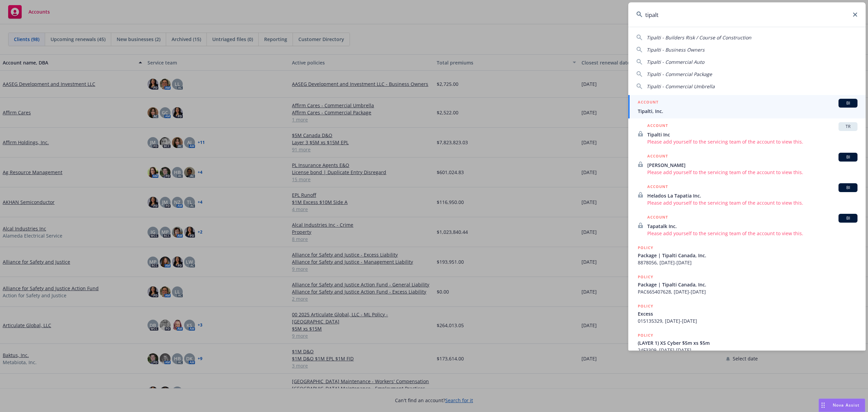 The width and height of the screenshot is (868, 412). What do you see at coordinates (681, 86) in the screenshot?
I see `span: Tipalti - Commercial Umbrella` at bounding box center [681, 86].